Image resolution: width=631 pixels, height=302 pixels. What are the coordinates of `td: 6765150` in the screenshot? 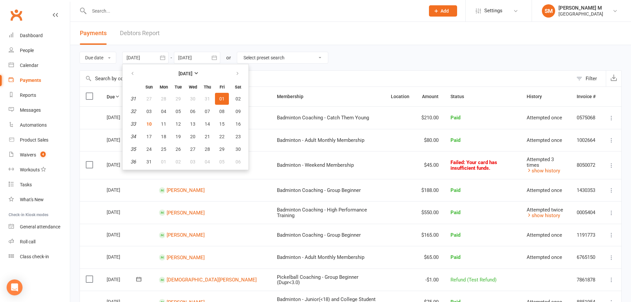 It's located at (586, 257).